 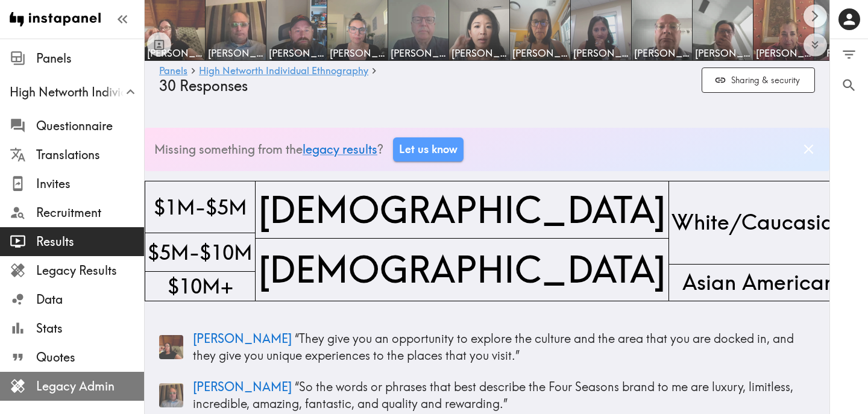 I want to click on span: Data, so click(x=90, y=299).